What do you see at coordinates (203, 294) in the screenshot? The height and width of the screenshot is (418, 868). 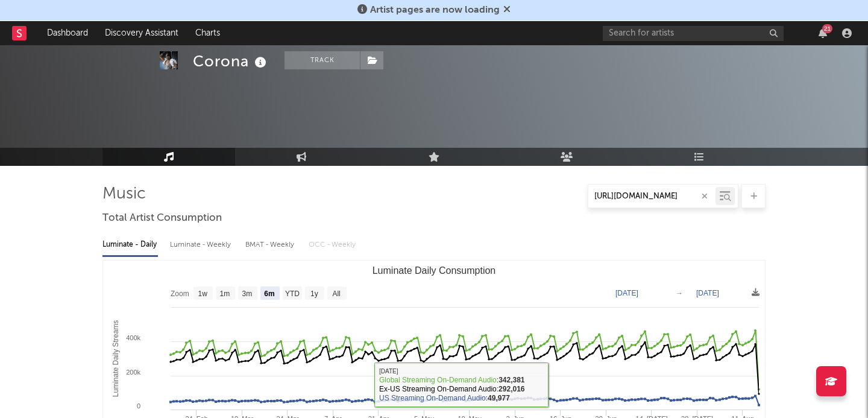 I see `text: 1w` at bounding box center [203, 294].